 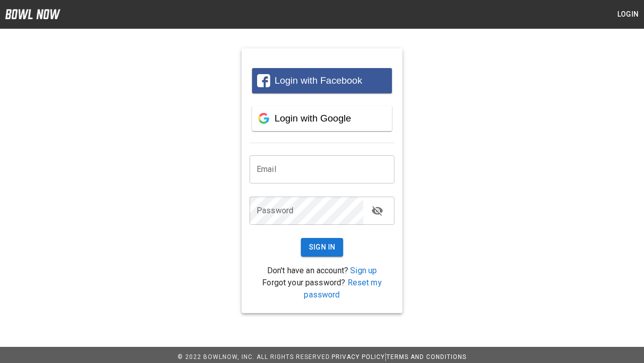 What do you see at coordinates (322, 247) in the screenshot?
I see `button: Sign In` at bounding box center [322, 247].